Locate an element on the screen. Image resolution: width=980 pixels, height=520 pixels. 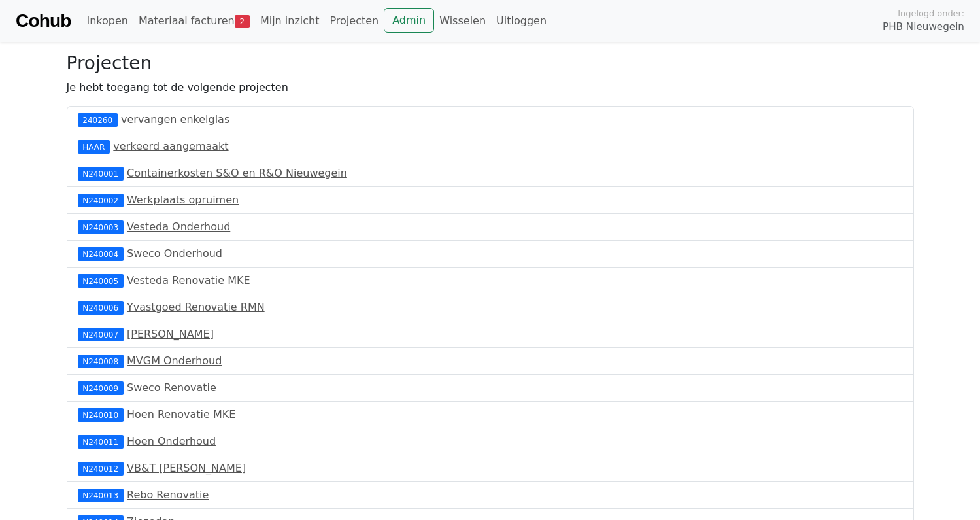
a: Mijn inzicht is located at coordinates (290, 21).